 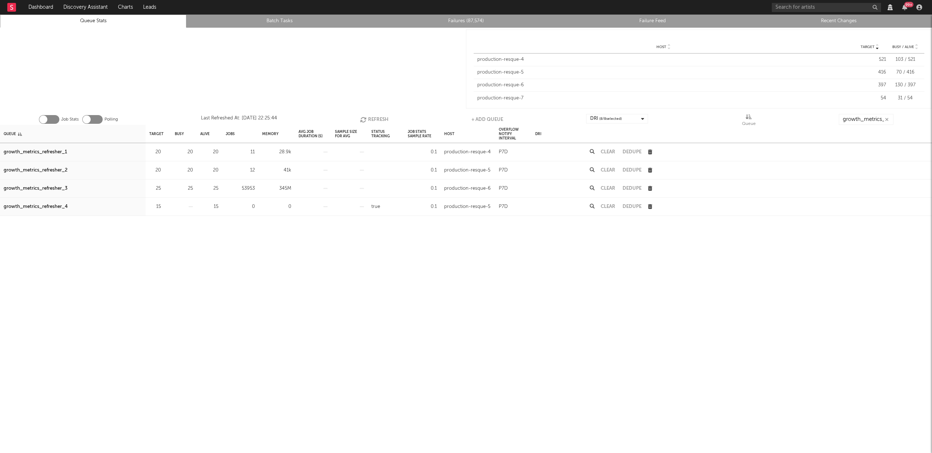 What do you see at coordinates (905, 60) in the screenshot?
I see `div: 103 / 521` at bounding box center [905, 60].